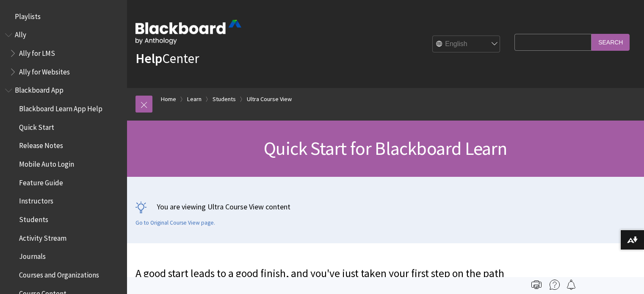 Image resolution: width=644 pixels, height=294 pixels. I want to click on img: Print, so click(536, 285).